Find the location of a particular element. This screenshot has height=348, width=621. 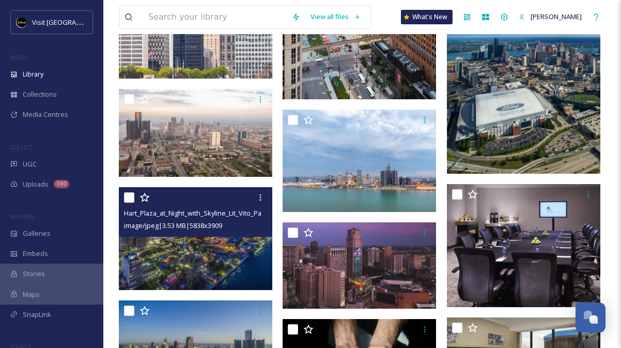

span: image/jpeg | 3.53 MB | 5838 x 3909 is located at coordinates (173, 225).